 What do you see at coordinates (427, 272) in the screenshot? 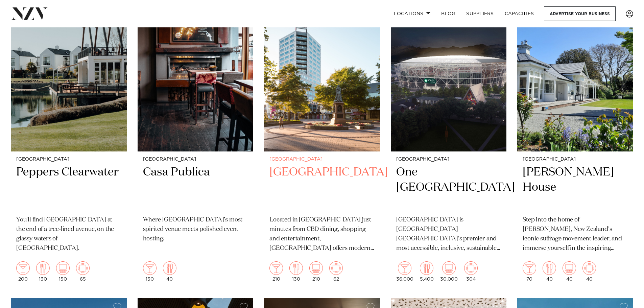
I see `div: 5,400` at bounding box center [427, 272].